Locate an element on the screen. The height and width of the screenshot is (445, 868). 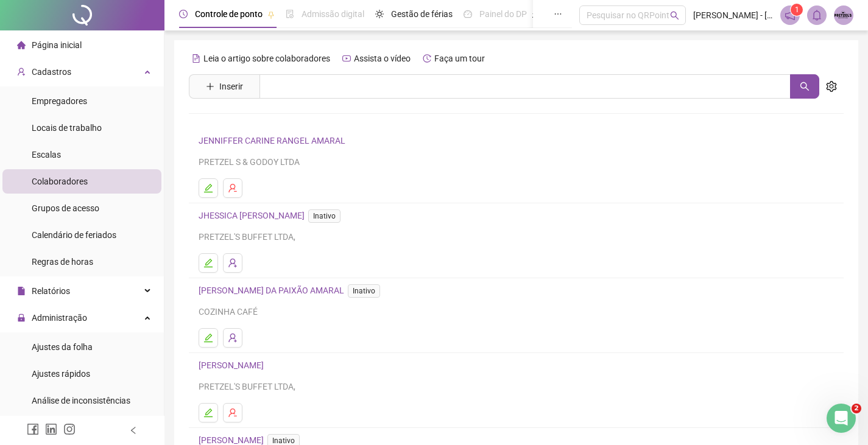
span: Leia o artigo sobre colaboradores is located at coordinates (267, 58).